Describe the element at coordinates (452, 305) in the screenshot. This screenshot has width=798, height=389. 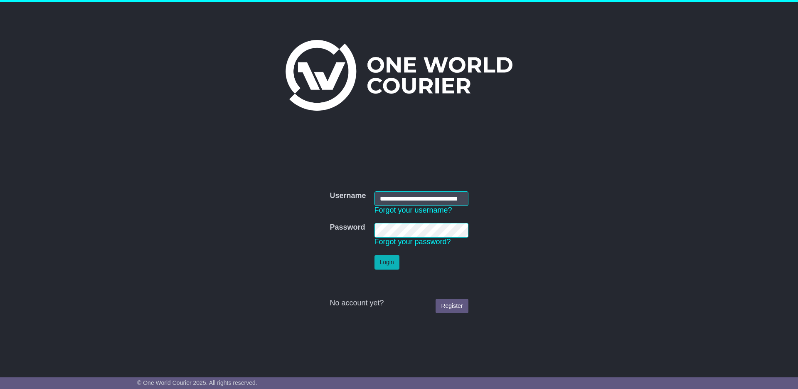
I see `a: Register` at that location.